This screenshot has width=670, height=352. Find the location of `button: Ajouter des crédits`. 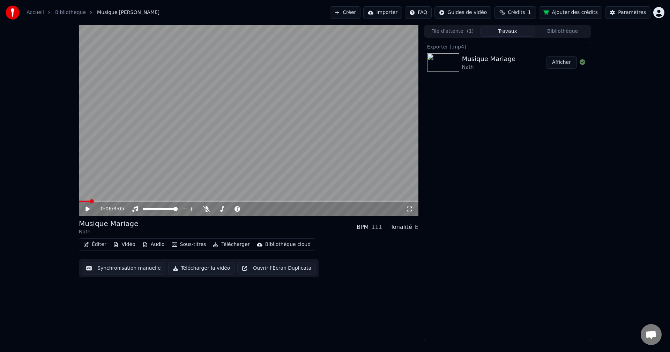

button: Ajouter des crédits is located at coordinates (571, 13).